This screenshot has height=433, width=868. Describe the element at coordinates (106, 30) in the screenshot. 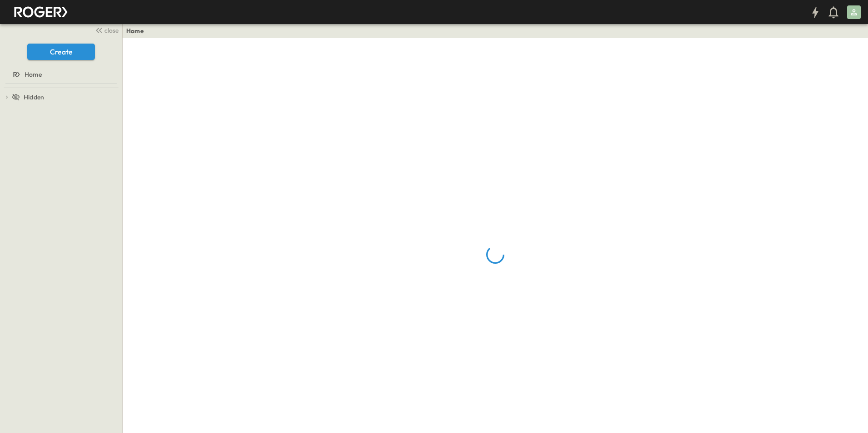

I see `button: close` at that location.